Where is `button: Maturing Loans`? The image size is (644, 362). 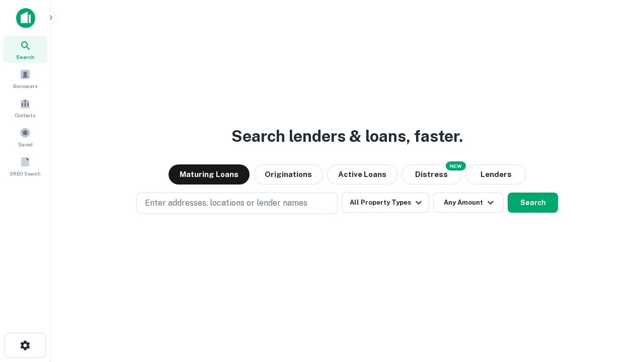 button: Maturing Loans is located at coordinates (209, 174).